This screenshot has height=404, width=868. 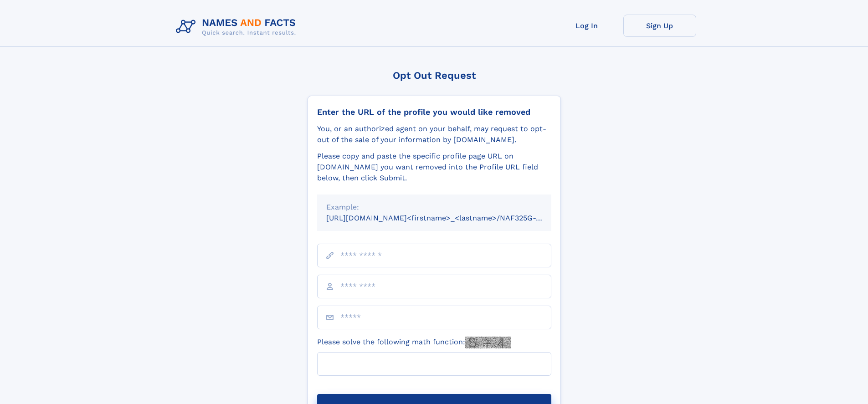 What do you see at coordinates (434, 207) in the screenshot?
I see `div: Example:` at bounding box center [434, 207].